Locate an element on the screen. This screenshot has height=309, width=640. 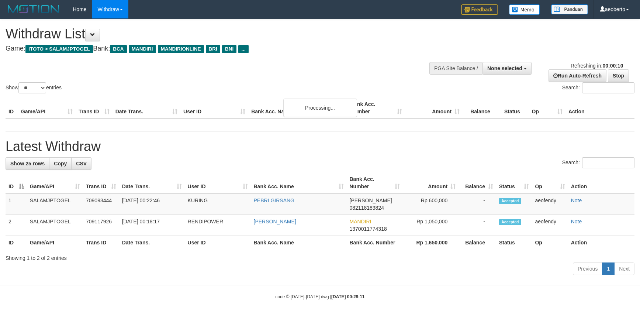
h1: Latest Withdraw is located at coordinates (320, 146).